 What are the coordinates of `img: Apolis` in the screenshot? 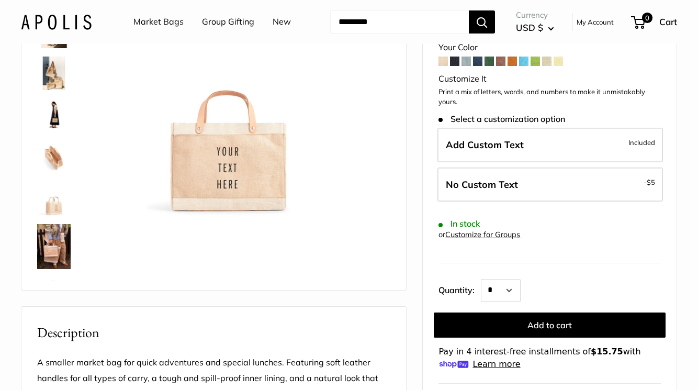 It's located at (56, 21).